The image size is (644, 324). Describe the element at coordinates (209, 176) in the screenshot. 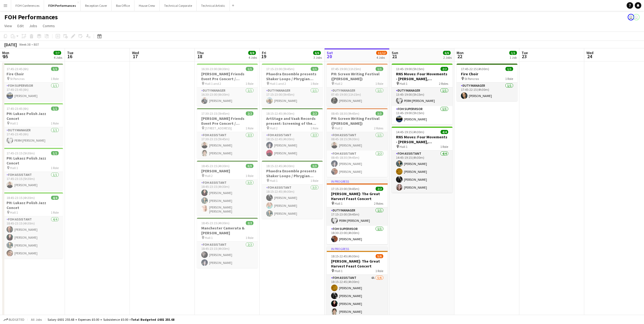

I see `span: Hall 2` at that location.